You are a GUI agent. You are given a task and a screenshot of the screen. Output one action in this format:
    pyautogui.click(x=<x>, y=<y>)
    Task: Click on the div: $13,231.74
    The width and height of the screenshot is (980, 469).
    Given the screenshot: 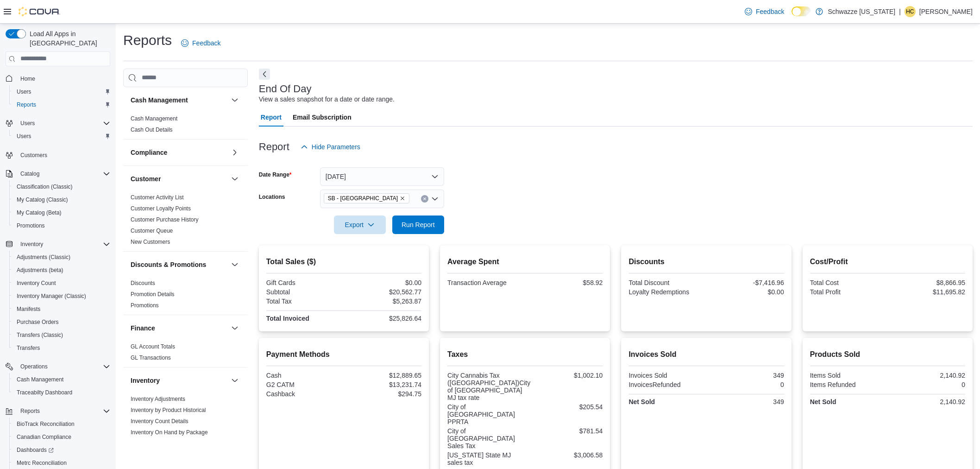 What is the action you would take?
    pyautogui.click(x=384, y=385)
    